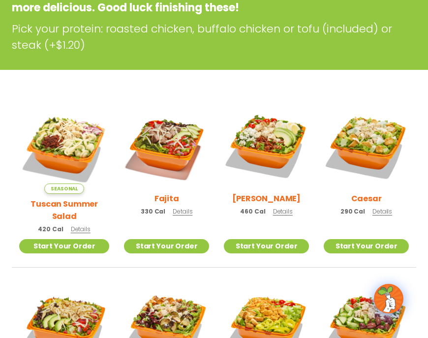 The height and width of the screenshot is (338, 428). I want to click on img: Product photo for Fajita Salad, so click(166, 145).